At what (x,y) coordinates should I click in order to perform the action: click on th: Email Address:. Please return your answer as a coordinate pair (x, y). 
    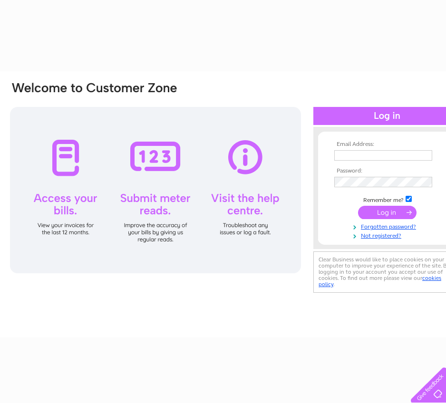
    Looking at the image, I should click on (387, 144).